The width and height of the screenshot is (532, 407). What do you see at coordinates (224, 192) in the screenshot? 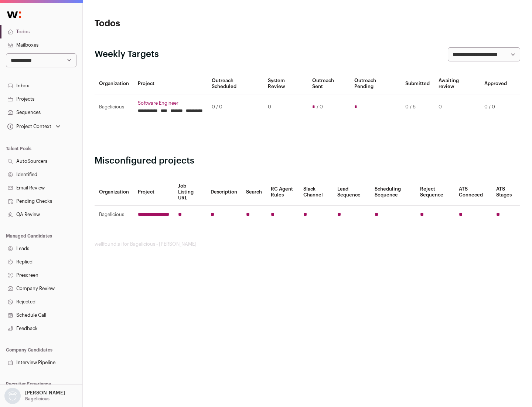
I see `th: Description` at bounding box center [224, 192].